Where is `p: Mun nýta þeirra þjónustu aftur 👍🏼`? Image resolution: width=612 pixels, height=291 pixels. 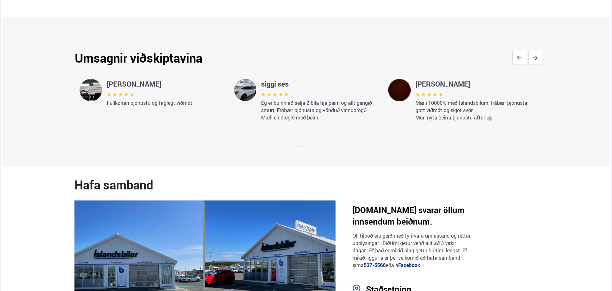
p: Mun nýta þeirra þjónustu aftur 👍🏼 is located at coordinates (474, 118).